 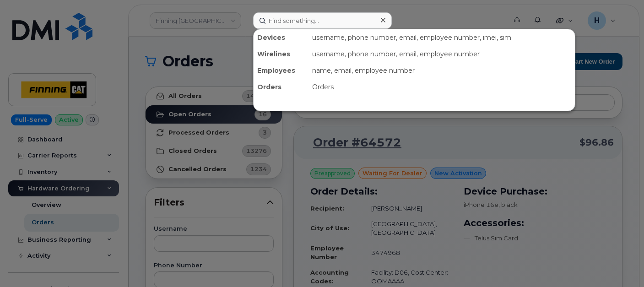 What do you see at coordinates (281, 70) in the screenshot?
I see `div: Employees` at bounding box center [281, 70].